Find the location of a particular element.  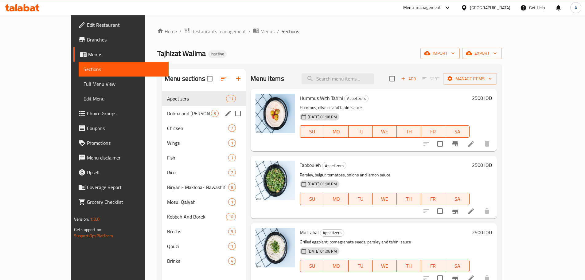

span: Tajhizat Walima is located at coordinates (181, 53).